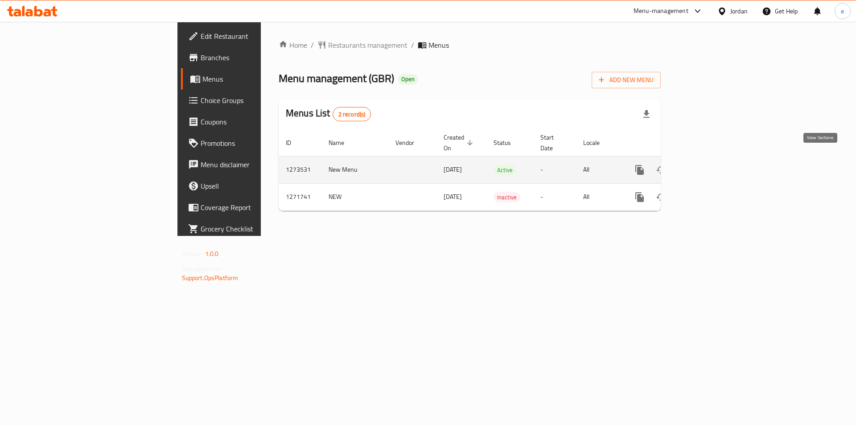 The height and width of the screenshot is (425, 856). Describe the element at coordinates (626, 80) in the screenshot. I see `span: Add New Menu` at that location.